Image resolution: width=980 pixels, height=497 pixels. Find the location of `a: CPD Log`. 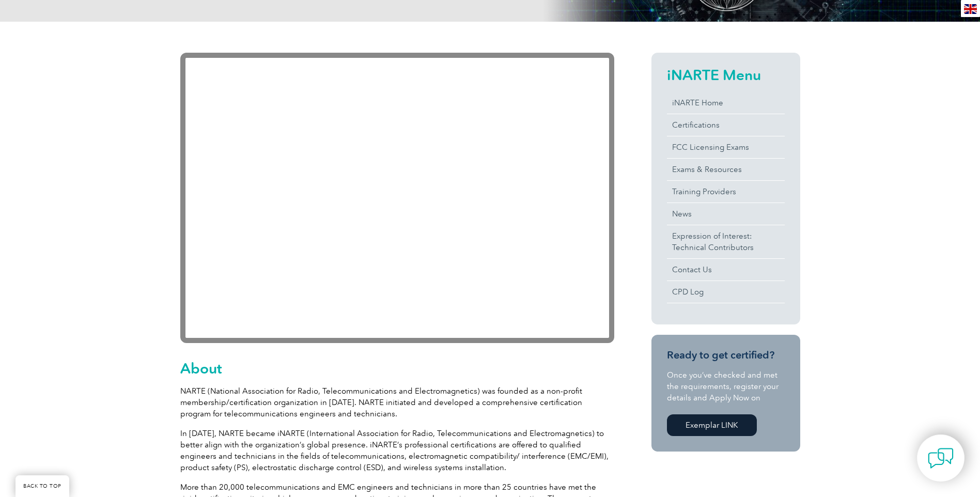

a: CPD Log is located at coordinates (726, 292).